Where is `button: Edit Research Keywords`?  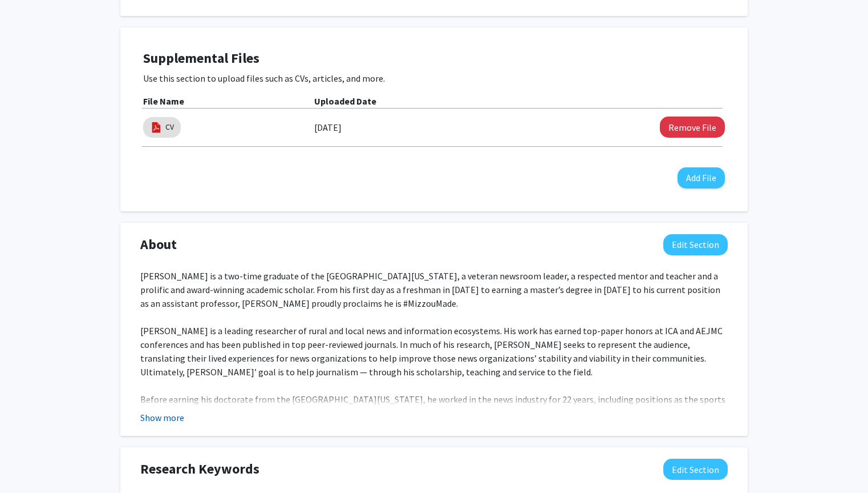 button: Edit Research Keywords is located at coordinates (695, 468).